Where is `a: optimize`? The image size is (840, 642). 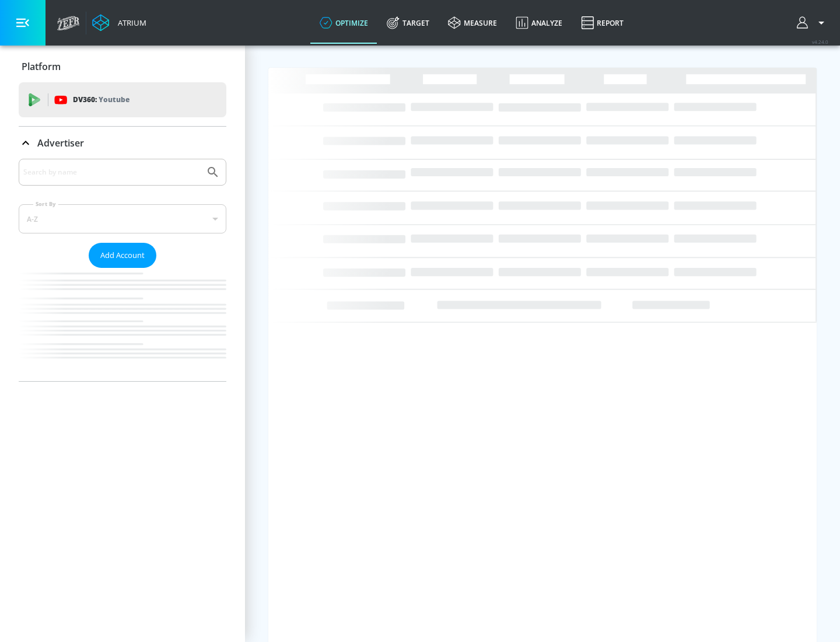 a: optimize is located at coordinates (343, 23).